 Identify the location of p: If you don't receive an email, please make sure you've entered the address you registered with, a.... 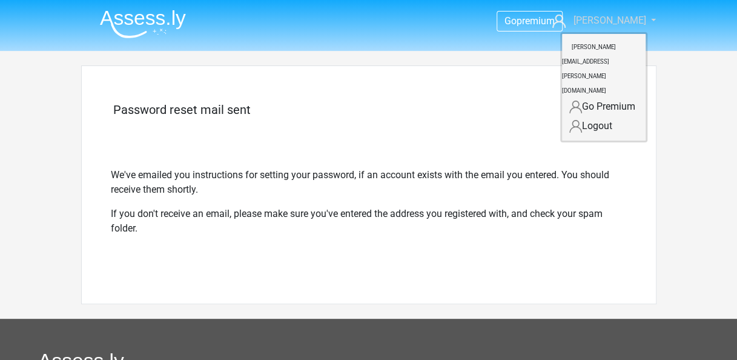
(369, 221).